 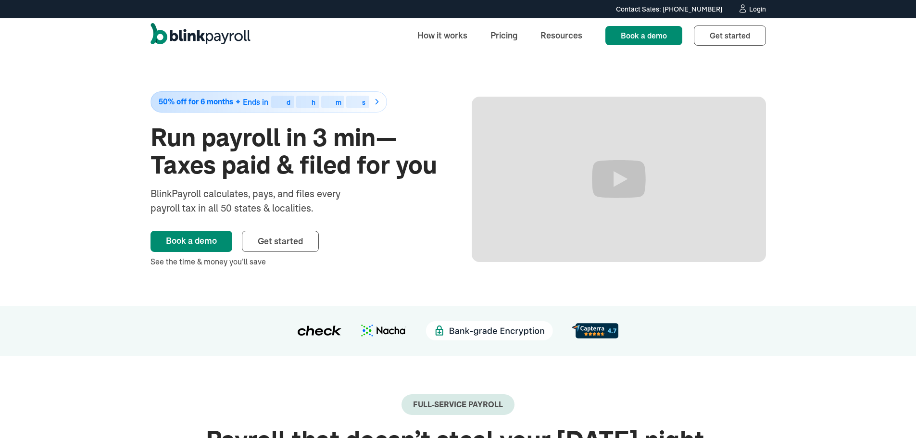 What do you see at coordinates (298, 262) in the screenshot?
I see `div: See the time & money you’ll save` at bounding box center [298, 262].